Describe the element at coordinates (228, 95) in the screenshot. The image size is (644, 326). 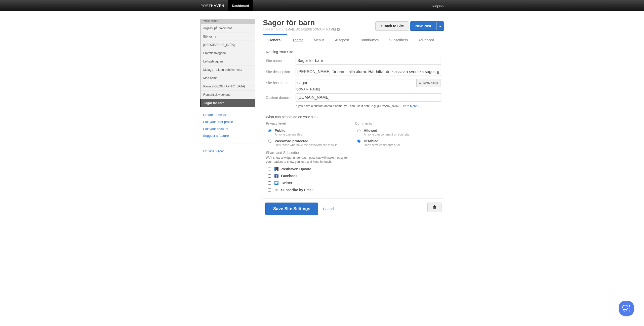
I see `a: Romantisk weekend` at that location.